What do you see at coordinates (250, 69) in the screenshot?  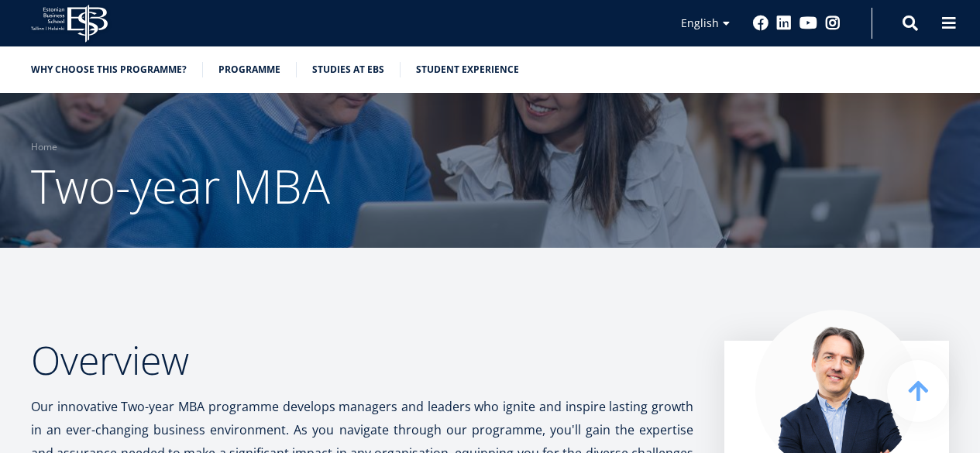 I see `a: Programme` at bounding box center [250, 69].